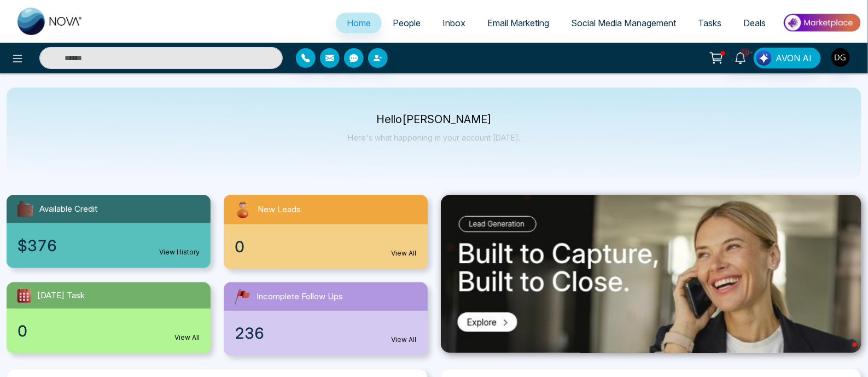 The width and height of the screenshot is (868, 377). Describe the element at coordinates (822, 23) in the screenshot. I see `img: Market-place.gif` at that location.